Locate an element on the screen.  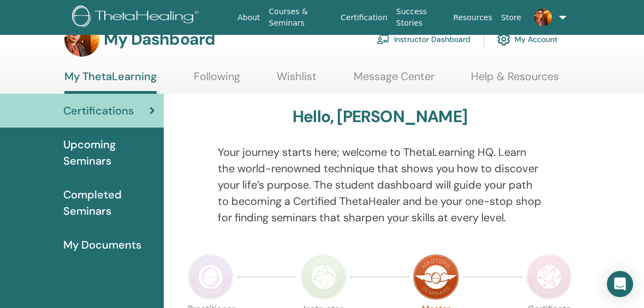
p: Your journey starts here; welcome to ThetaLearning HQ. Learn the world-renowned technique that sh... is located at coordinates (380, 185).